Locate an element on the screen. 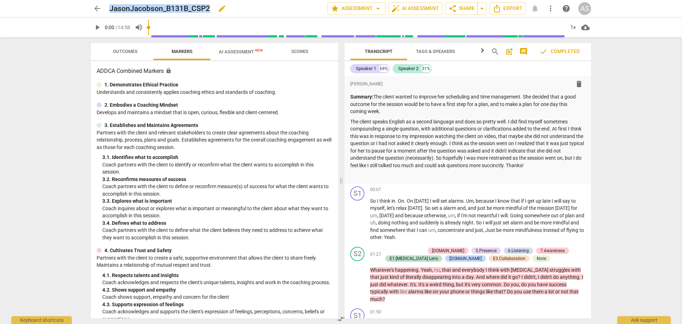 The image size is (682, 324). span: you is located at coordinates (533, 284).